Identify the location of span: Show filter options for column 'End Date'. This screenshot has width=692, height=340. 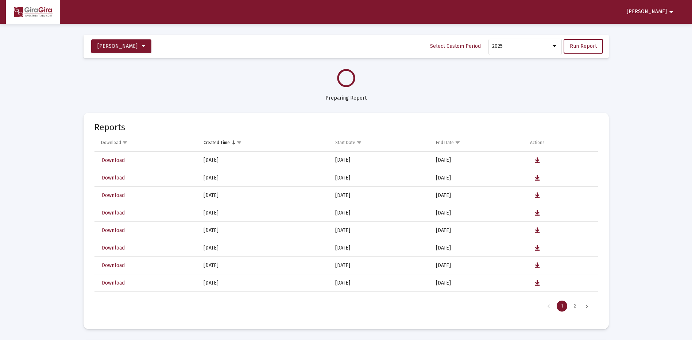
(457, 142).